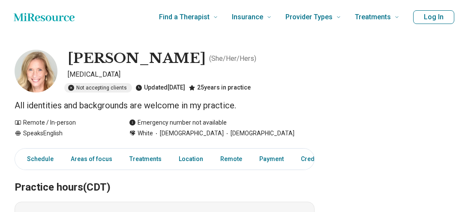  Describe the element at coordinates (63, 133) in the screenshot. I see `div: Speaks English` at that location.